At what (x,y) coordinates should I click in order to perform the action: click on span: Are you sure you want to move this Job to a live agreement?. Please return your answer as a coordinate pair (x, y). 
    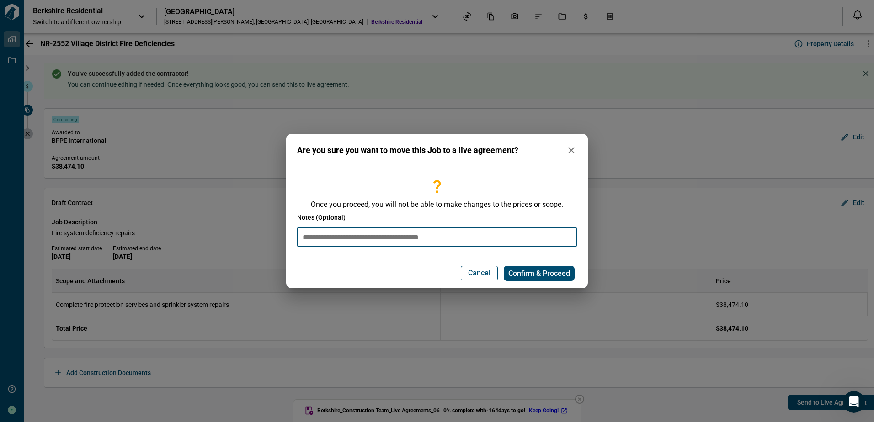
    Looking at the image, I should click on (408, 150).